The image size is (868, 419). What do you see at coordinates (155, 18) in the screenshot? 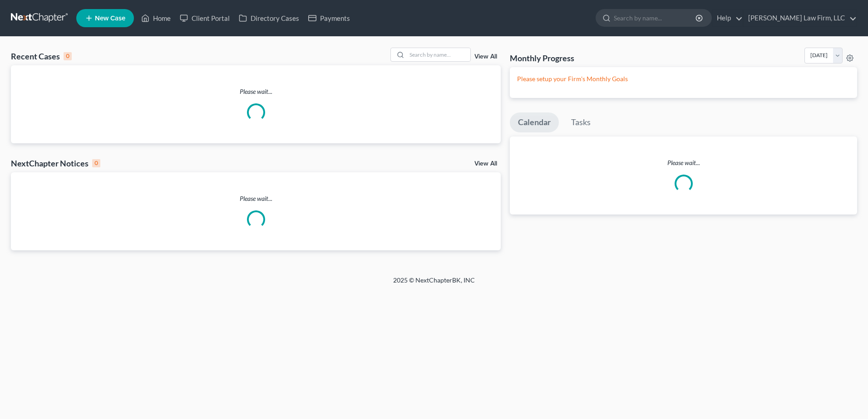
I see `a: Home` at bounding box center [155, 18].